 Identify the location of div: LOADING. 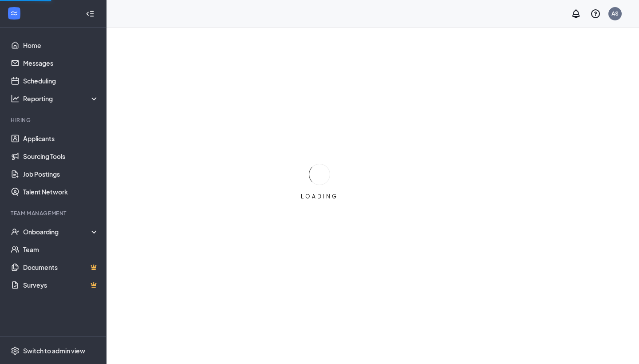
(320, 196).